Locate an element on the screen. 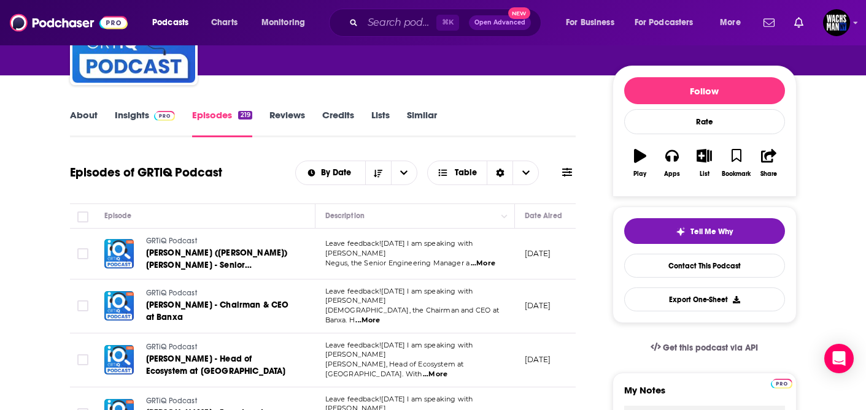 The width and height of the screenshot is (866, 410). a: Contact This Podcast is located at coordinates (704, 266).